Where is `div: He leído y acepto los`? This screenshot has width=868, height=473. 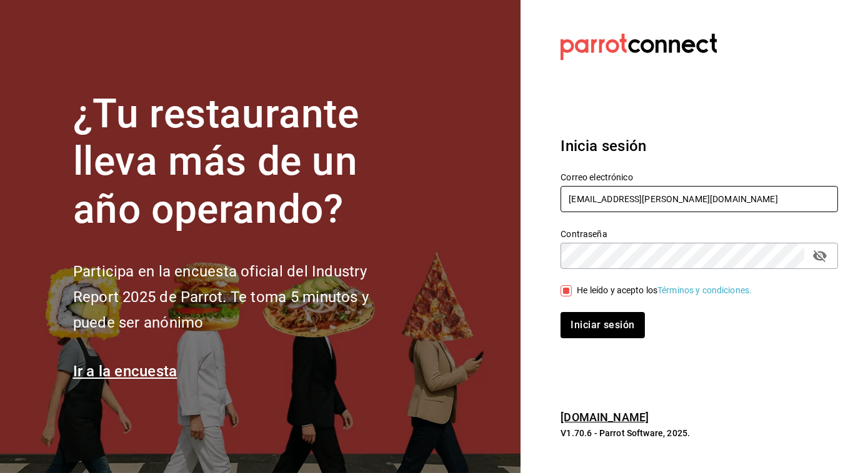
div: He leído y acepto los is located at coordinates (664, 290).